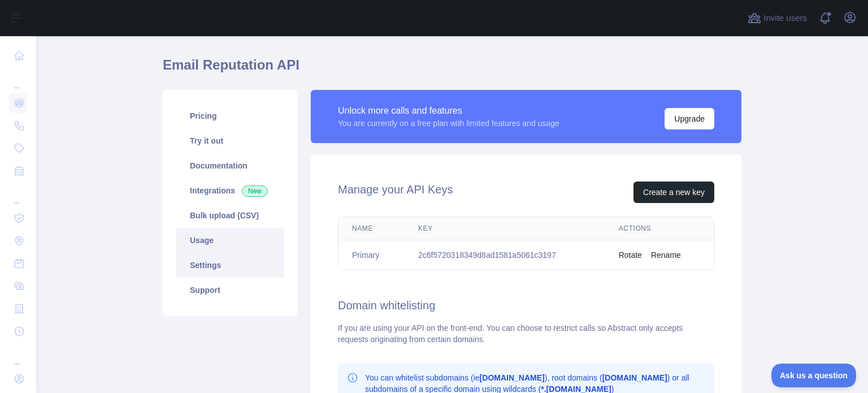  I want to click on th: Key, so click(505, 228).